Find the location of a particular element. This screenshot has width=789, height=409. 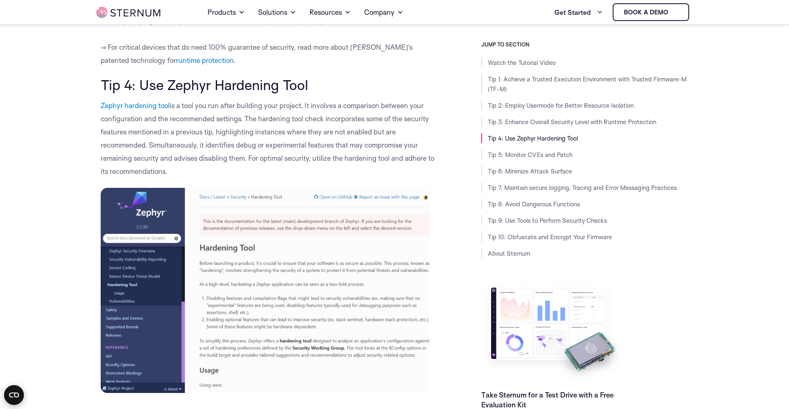

h3: JUMP TO SECTION is located at coordinates (587, 44).